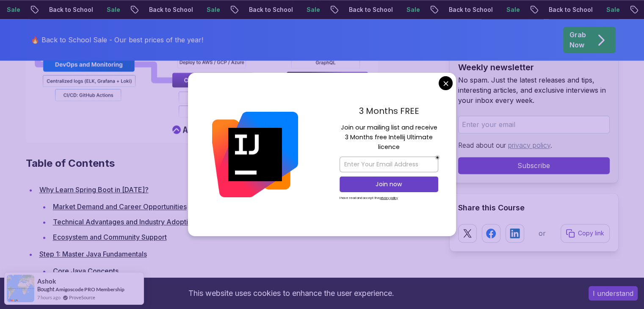 The image size is (644, 309). Describe the element at coordinates (82, 297) in the screenshot. I see `a: ProveSource` at that location.